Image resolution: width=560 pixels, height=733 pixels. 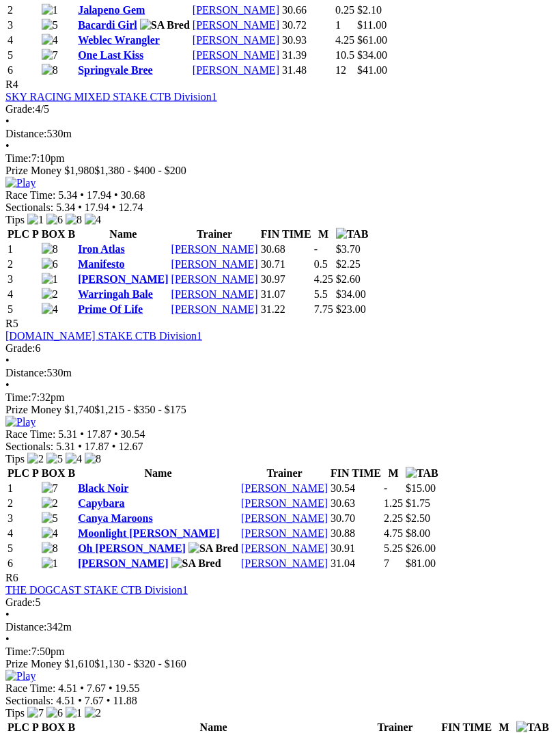 What do you see at coordinates (321, 263) in the screenshot?
I see `text: 0.5` at bounding box center [321, 263].